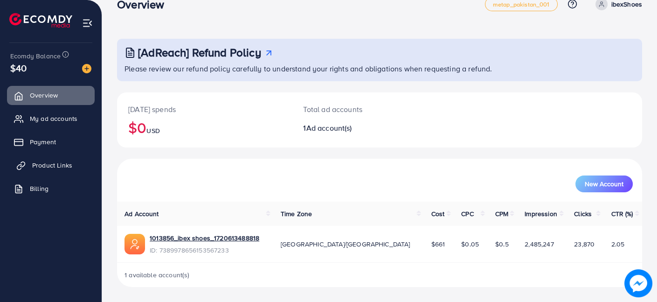 The height and width of the screenshot is (302, 657). I want to click on span: Ad Account, so click(142, 214).